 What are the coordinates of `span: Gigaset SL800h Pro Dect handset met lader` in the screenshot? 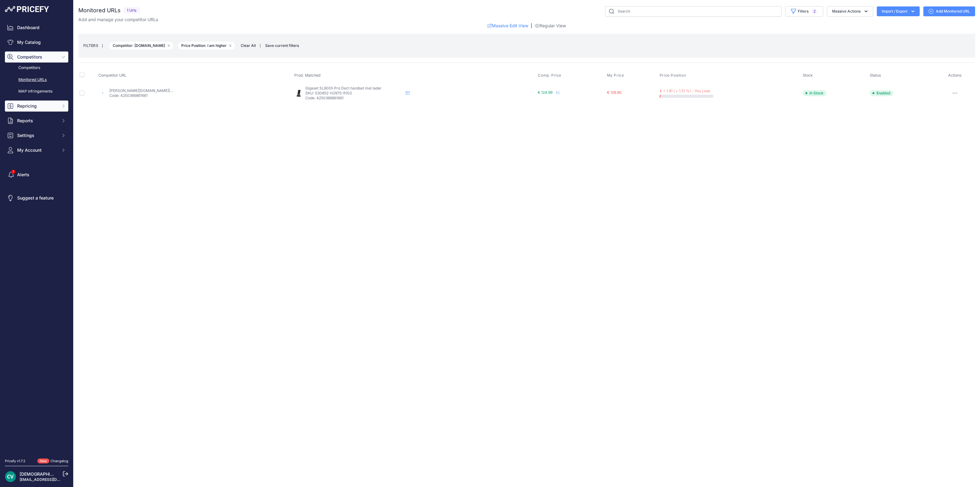 It's located at (343, 88).